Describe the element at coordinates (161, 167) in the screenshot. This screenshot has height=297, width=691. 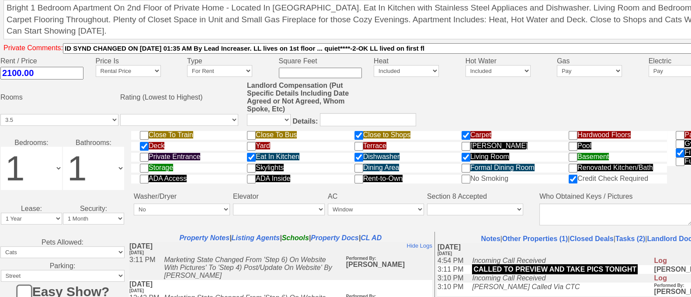
I see `span: Storage` at that location.